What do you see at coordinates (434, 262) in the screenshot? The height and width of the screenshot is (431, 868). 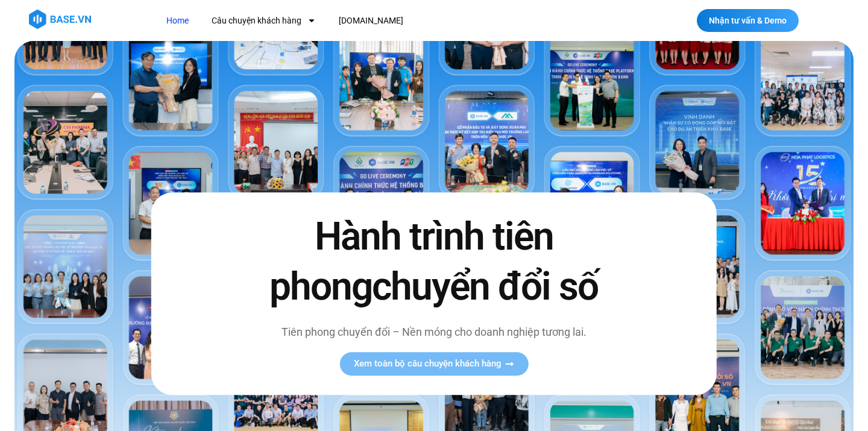 I see `h2: Hành trình tiên phong` at bounding box center [434, 262].